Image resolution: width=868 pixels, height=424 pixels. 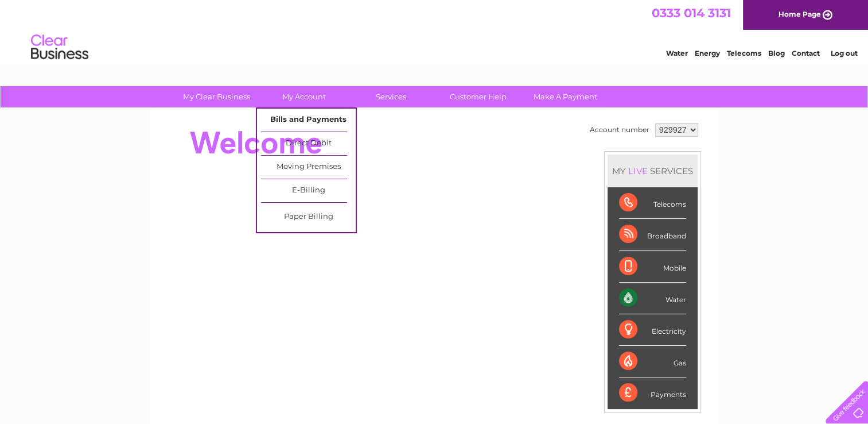 I want to click on a: 0333 014 3131, so click(x=691, y=13).